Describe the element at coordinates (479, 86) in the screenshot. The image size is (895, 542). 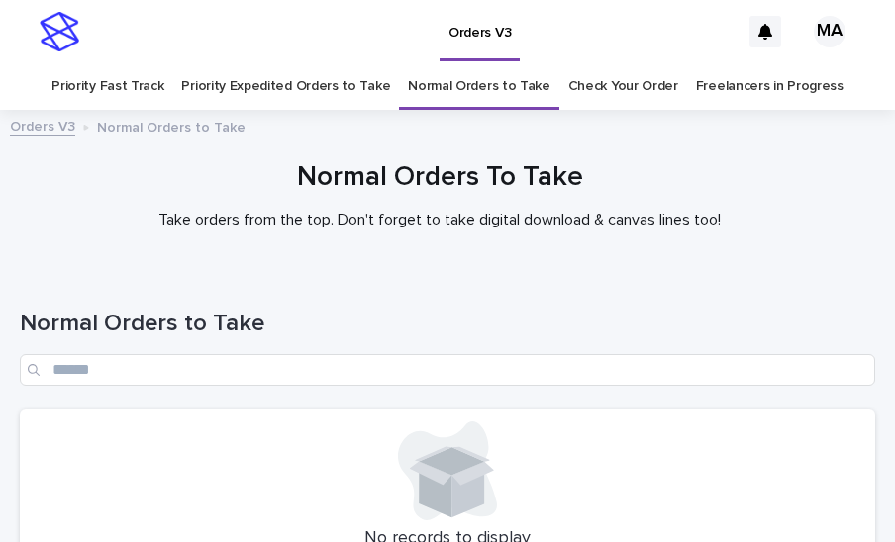
I see `a: Normal Orders to Take` at that location.